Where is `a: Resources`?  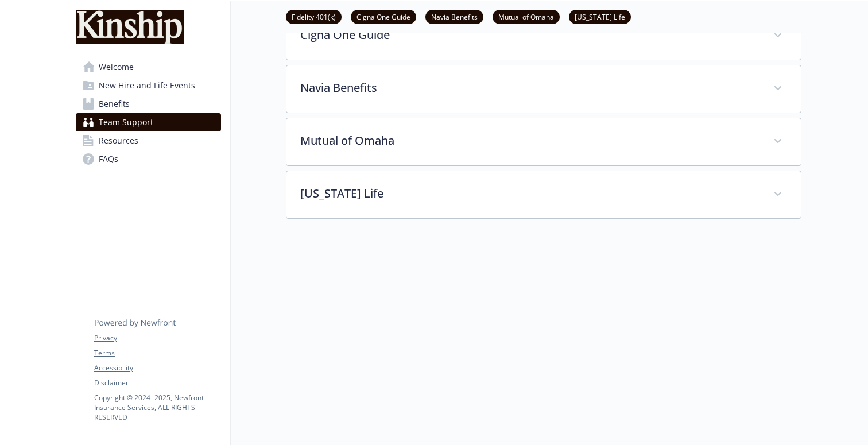
a: Resources is located at coordinates (148, 140).